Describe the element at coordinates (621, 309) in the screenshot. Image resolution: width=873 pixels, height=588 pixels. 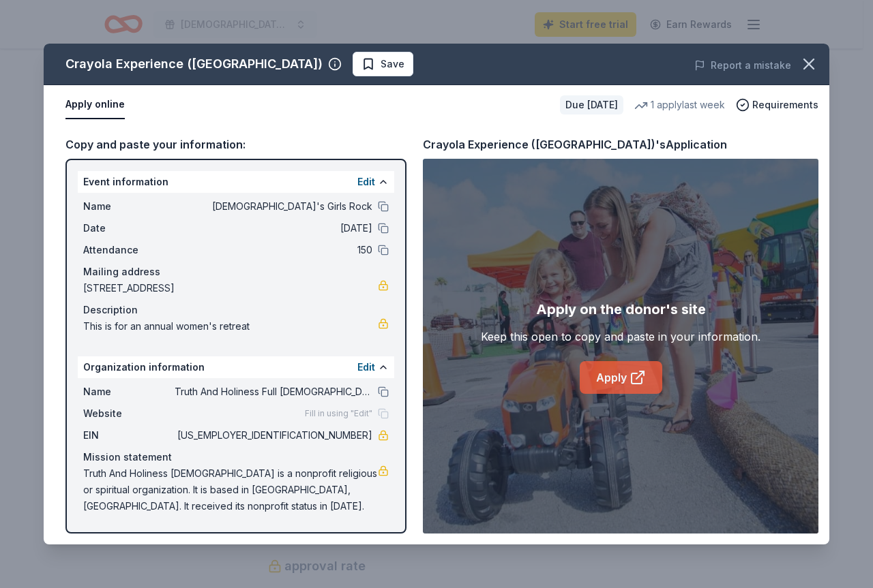
I see `div: Apply on the donor's site` at that location.